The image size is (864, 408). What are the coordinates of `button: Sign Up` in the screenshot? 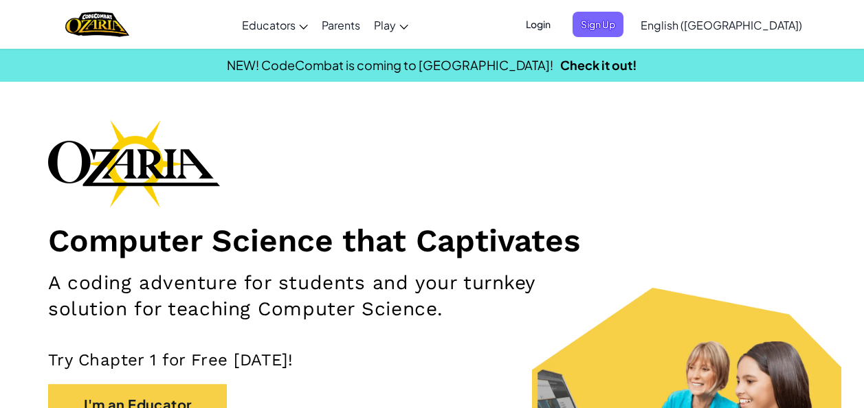 It's located at (598, 24).